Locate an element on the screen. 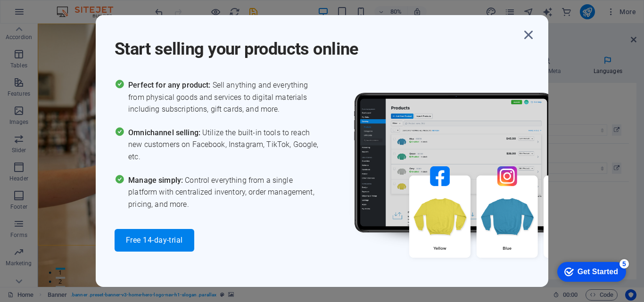 The height and width of the screenshot is (302, 644). span: Sell anything and everything from physical goods and services to digital materials including subs... is located at coordinates (225, 97).